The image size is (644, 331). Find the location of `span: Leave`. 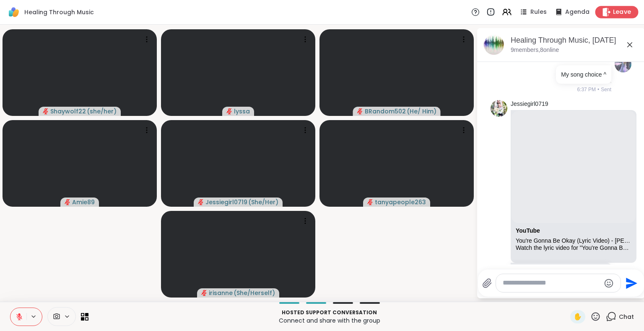

span: Leave is located at coordinates (622, 12).